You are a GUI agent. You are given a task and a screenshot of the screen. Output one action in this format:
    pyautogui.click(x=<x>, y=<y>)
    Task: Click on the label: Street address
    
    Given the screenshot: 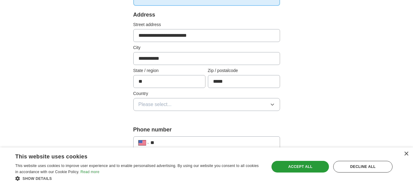 What is the action you would take?
    pyautogui.click(x=207, y=24)
    